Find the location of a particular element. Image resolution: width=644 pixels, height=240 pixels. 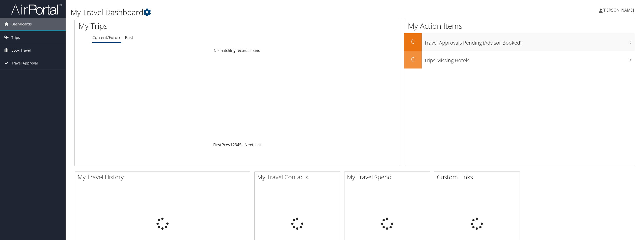

span: Trips is located at coordinates (16, 38).